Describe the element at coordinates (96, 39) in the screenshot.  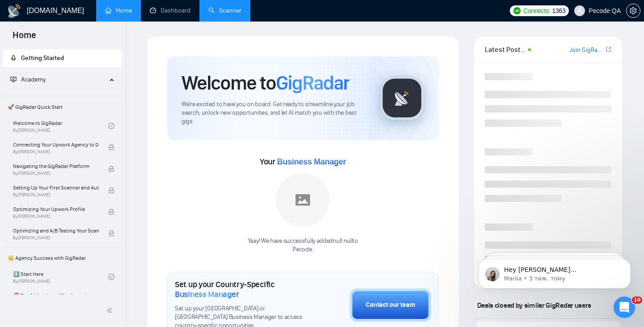
I see `p: Message from Mariia, sent 3 тиж. тому` at that location.